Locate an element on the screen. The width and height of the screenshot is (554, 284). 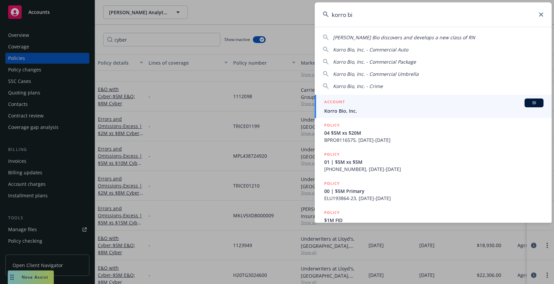
span: Korro Bio, Inc. is located at coordinates (433, 111).